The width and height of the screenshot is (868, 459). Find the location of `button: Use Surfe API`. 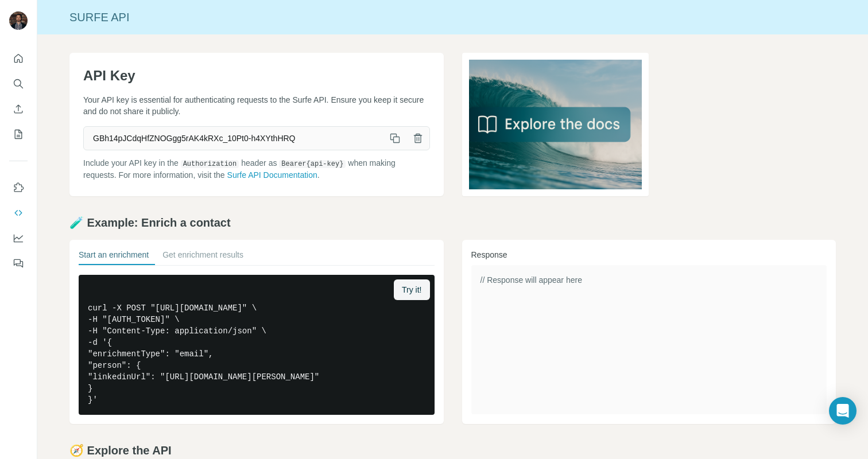

button: Use Surfe API is located at coordinates (19, 213).